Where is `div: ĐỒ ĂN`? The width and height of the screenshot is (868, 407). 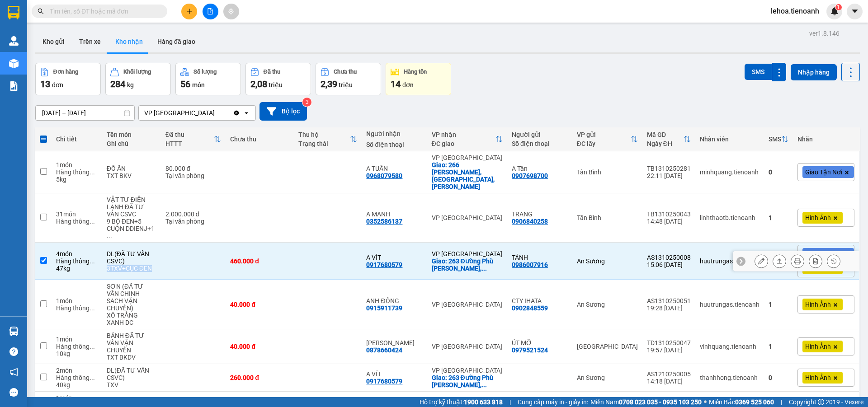
div: ĐỒ ĂN is located at coordinates (132, 169).